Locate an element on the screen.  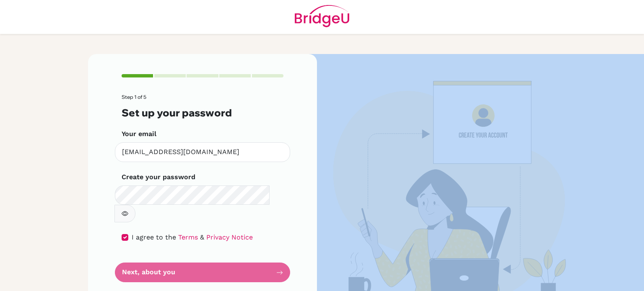
h3: Set up your password is located at coordinates (202, 113).